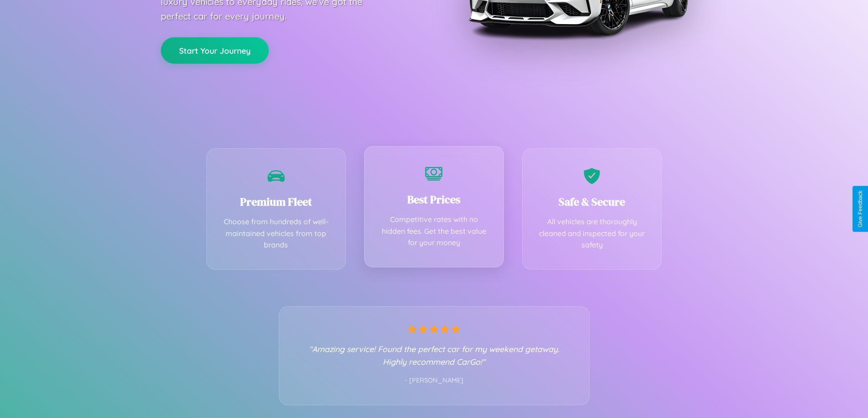  Describe the element at coordinates (860, 209) in the screenshot. I see `div: Give Feedback` at that location.